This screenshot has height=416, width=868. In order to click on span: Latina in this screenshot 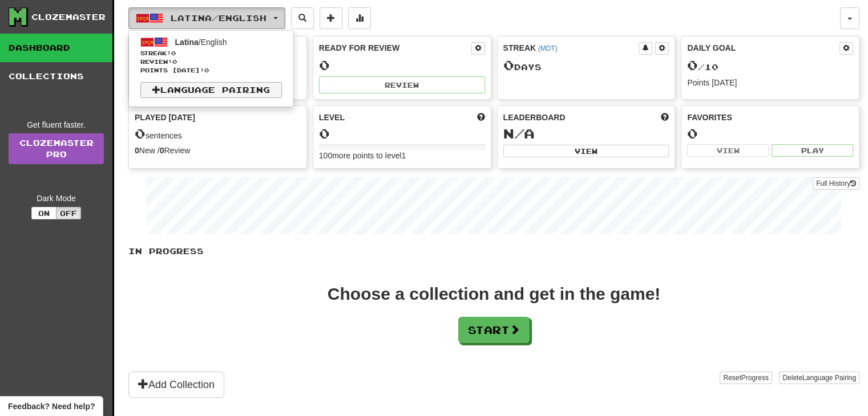, I will do `click(187, 42)`.